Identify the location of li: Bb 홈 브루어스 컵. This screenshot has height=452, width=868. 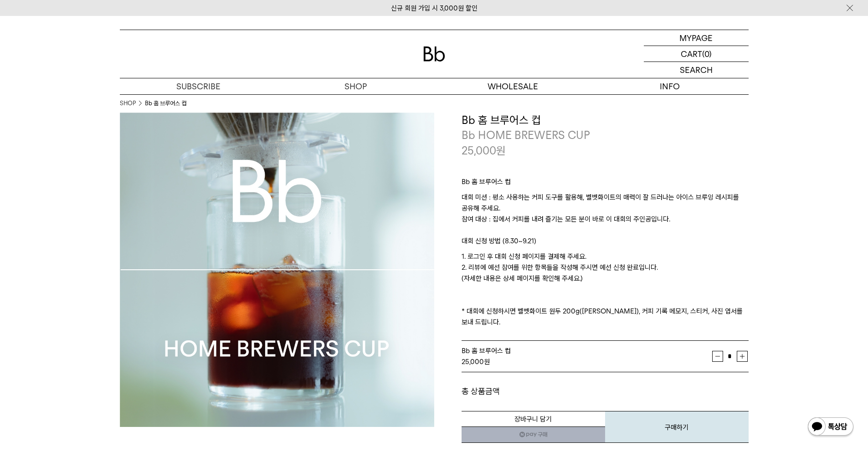
(165, 103).